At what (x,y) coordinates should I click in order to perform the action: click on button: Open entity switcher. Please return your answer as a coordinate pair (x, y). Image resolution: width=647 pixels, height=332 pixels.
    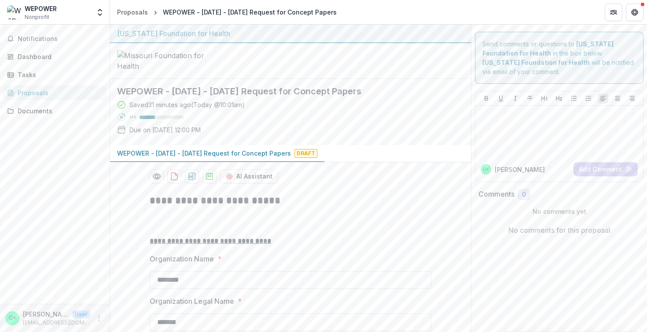
    Looking at the image, I should click on (100, 12).